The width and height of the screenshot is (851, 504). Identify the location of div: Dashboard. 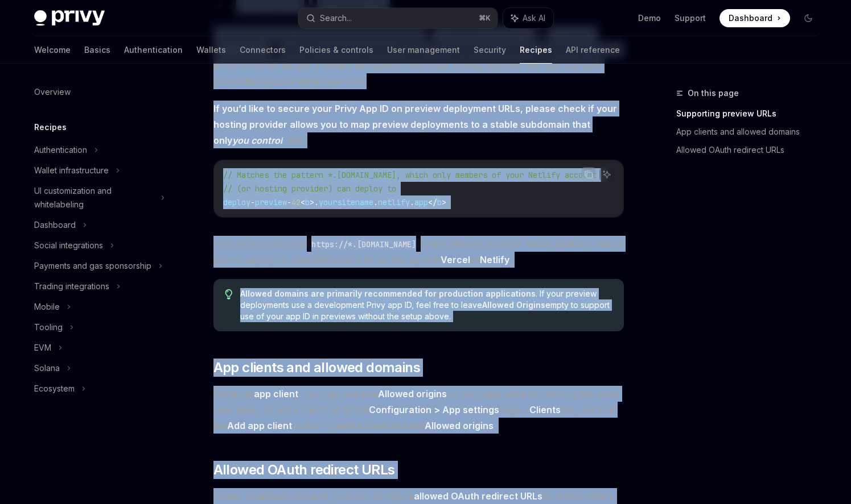
(55, 225).